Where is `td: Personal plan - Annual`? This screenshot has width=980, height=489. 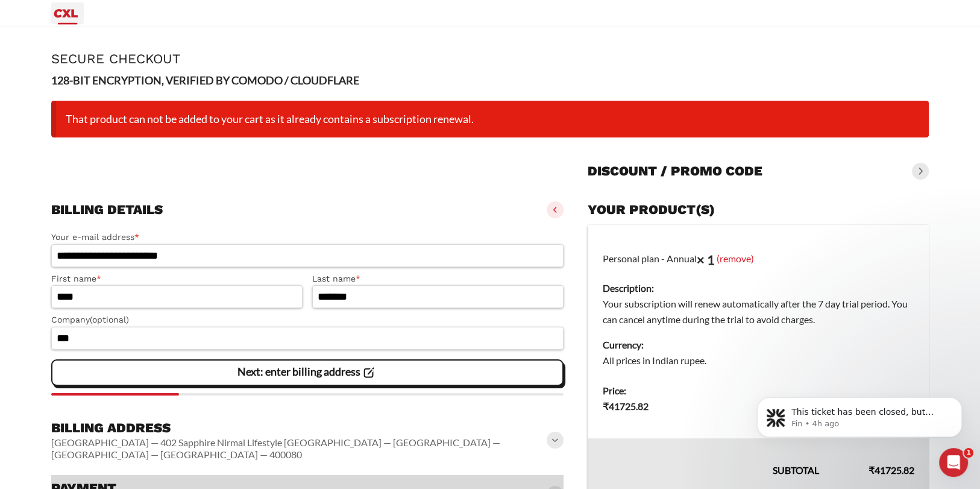 td: Personal plan - Annual is located at coordinates (758, 300).